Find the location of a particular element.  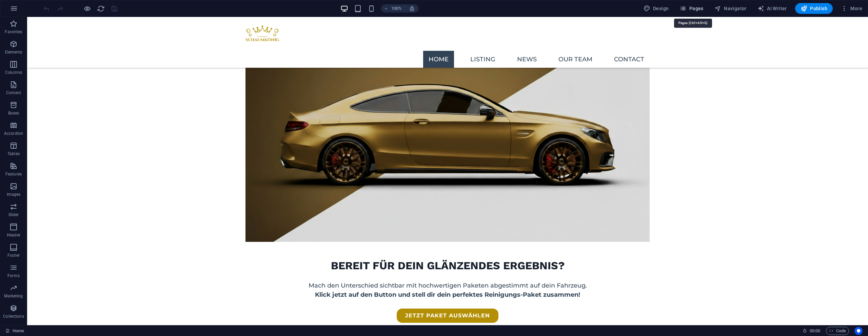

button: Usercentrics is located at coordinates (859, 331).